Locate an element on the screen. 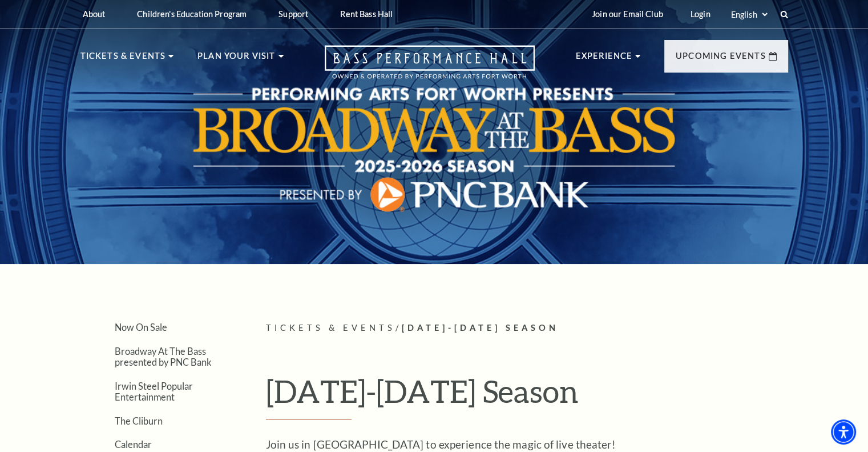  p: Children's Education Program is located at coordinates (191, 14).